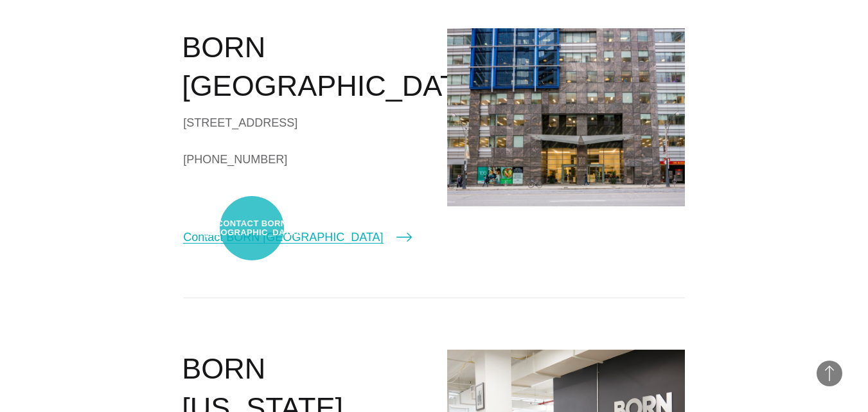  Describe the element at coordinates (830, 374) in the screenshot. I see `button: Back to Top` at that location.